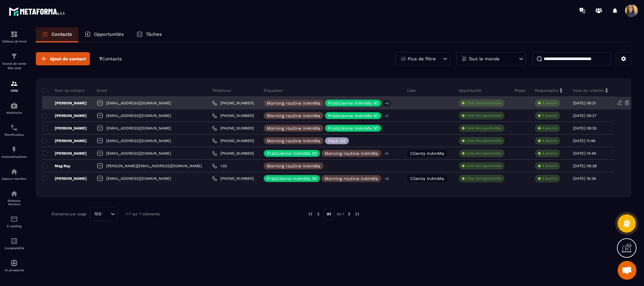 This screenshot has width=644, height=286. Describe the element at coordinates (62, 34) in the screenshot. I see `p: Contacts` at that location.